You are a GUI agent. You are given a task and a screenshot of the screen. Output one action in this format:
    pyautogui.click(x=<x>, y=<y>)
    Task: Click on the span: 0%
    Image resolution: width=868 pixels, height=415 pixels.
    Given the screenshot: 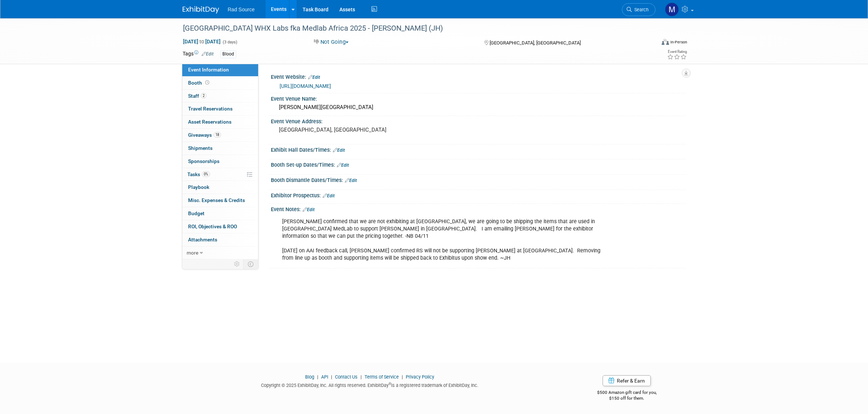 What is the action you would take?
    pyautogui.click(x=206, y=174)
    